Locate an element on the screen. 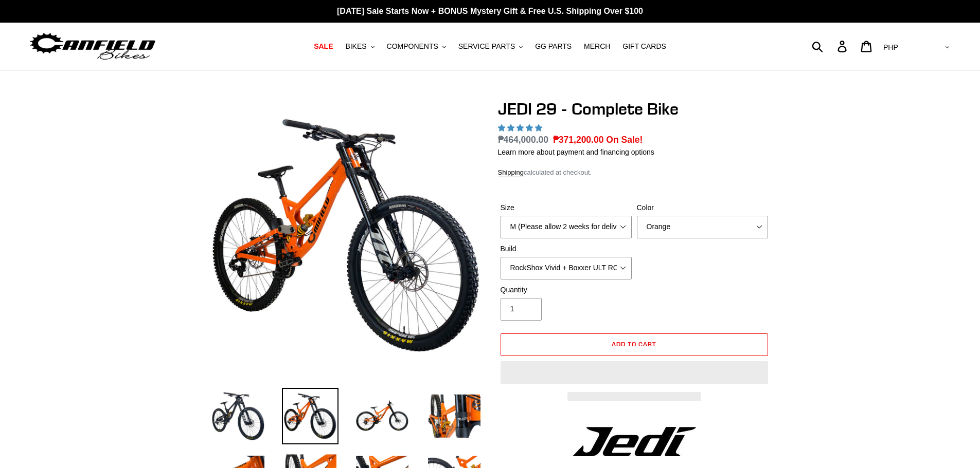 The height and width of the screenshot is (468, 980). span: 5.00 stars is located at coordinates (521, 128).